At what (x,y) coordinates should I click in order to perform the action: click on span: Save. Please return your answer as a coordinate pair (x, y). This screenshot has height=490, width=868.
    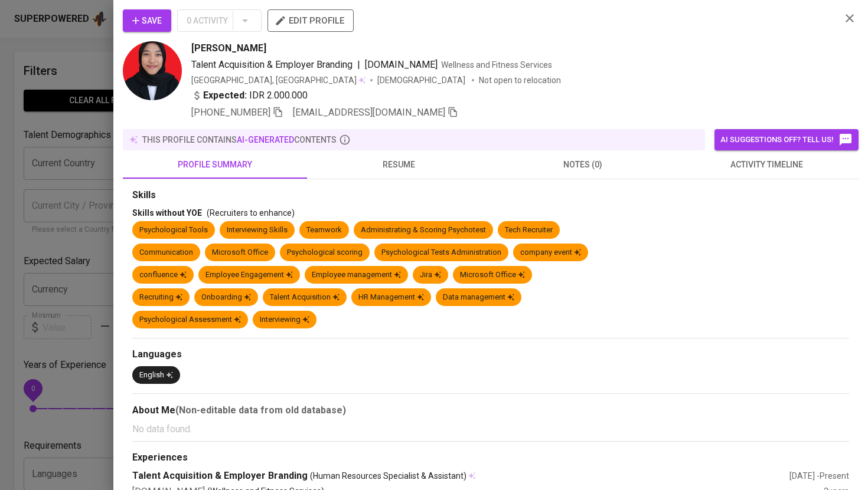
    Looking at the image, I should click on (147, 20).